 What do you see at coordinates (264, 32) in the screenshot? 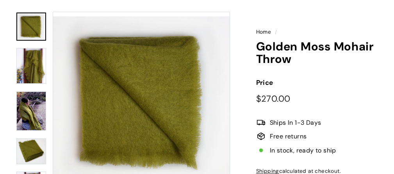
I see `a: Home` at bounding box center [264, 32].